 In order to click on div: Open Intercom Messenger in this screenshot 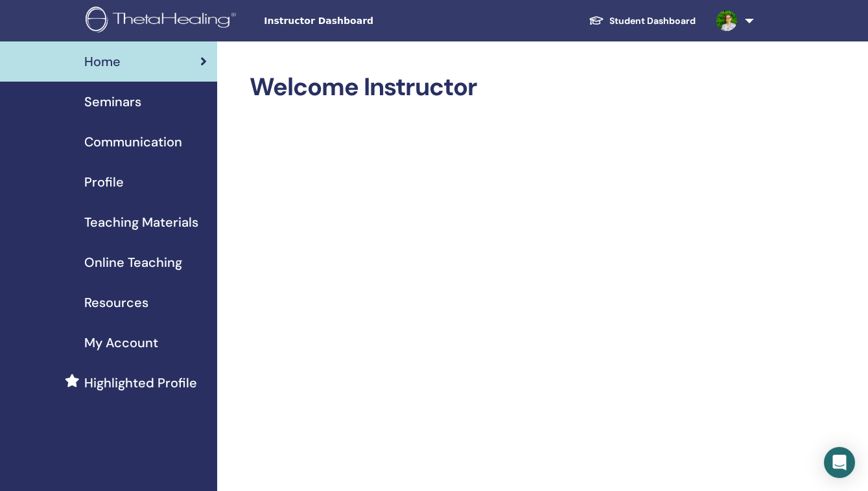, I will do `click(840, 463)`.